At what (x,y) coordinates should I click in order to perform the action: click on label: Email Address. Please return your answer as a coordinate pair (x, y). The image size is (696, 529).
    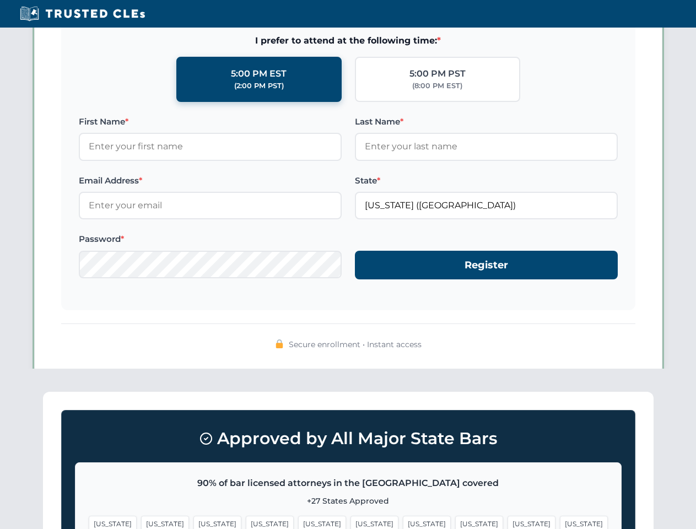
    Looking at the image, I should click on (210, 181).